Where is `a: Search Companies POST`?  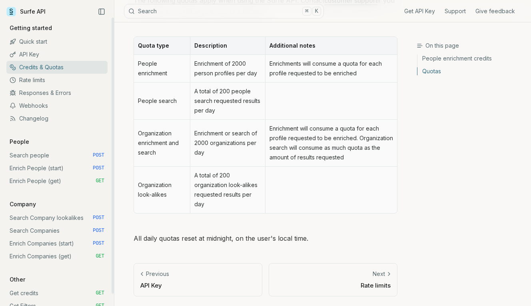
a: Search Companies POST is located at coordinates (57, 230).